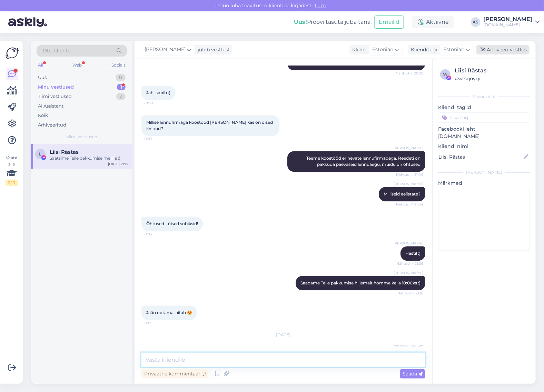 Image resolution: width=544 pixels, height=392 pixels. What do you see at coordinates (484, 146) in the screenshot?
I see `p: Kliendi nimi` at bounding box center [484, 146].